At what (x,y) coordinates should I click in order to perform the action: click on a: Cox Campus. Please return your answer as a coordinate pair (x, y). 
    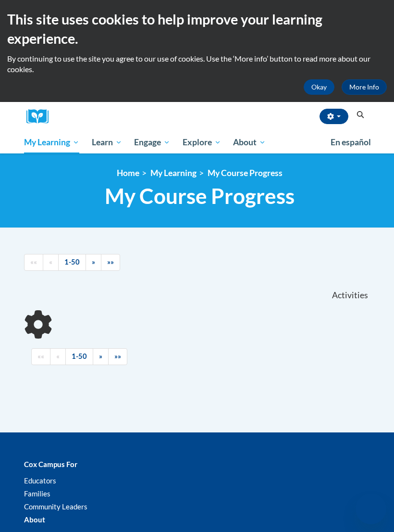
    Looking at the image, I should click on (41, 116).